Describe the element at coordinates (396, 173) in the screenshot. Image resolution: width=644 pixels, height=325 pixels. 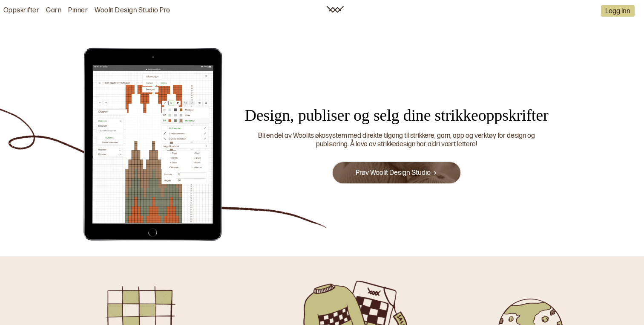
I see `a: Prøv Woolit Design Studio` at that location.